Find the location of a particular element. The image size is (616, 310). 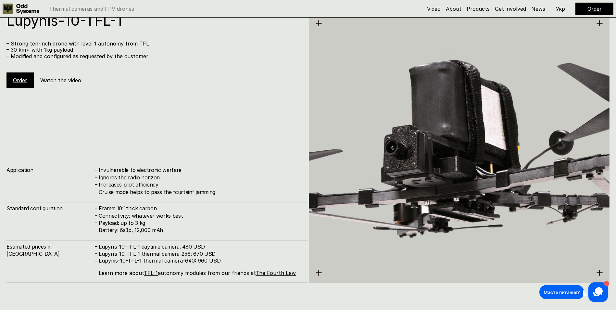

p: – 30 km+ with 1kg payload is located at coordinates (153, 50).